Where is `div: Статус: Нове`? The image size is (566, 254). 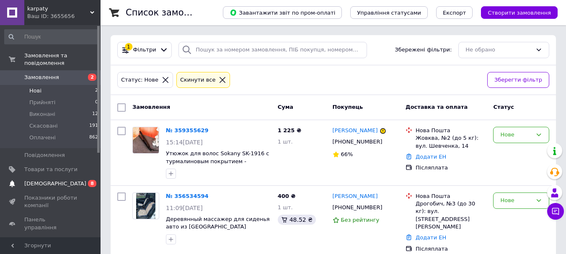
div: Статус: Нове is located at coordinates (140, 80).